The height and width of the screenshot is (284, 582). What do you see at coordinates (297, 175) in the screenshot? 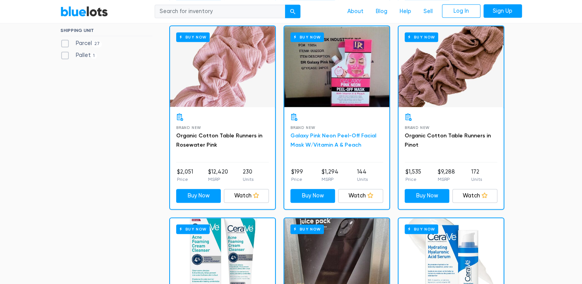
I see `li: $199` at bounding box center [297, 175].